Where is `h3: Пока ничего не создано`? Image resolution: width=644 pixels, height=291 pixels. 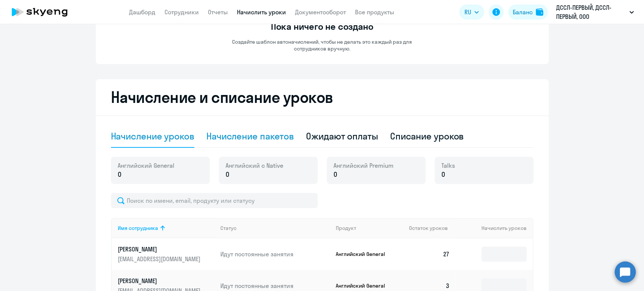 h3: Пока ничего не создано is located at coordinates (322, 26).